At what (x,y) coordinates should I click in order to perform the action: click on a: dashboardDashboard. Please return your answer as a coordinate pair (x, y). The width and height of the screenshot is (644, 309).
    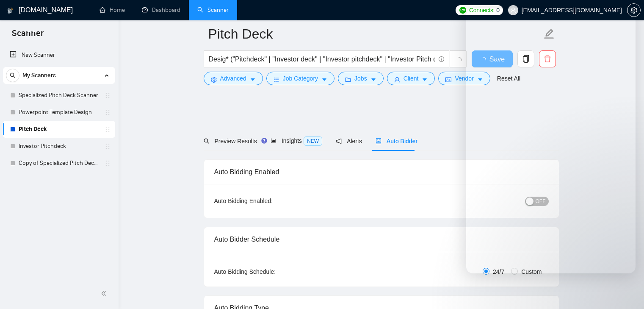
    Looking at the image, I should click on (161, 10).